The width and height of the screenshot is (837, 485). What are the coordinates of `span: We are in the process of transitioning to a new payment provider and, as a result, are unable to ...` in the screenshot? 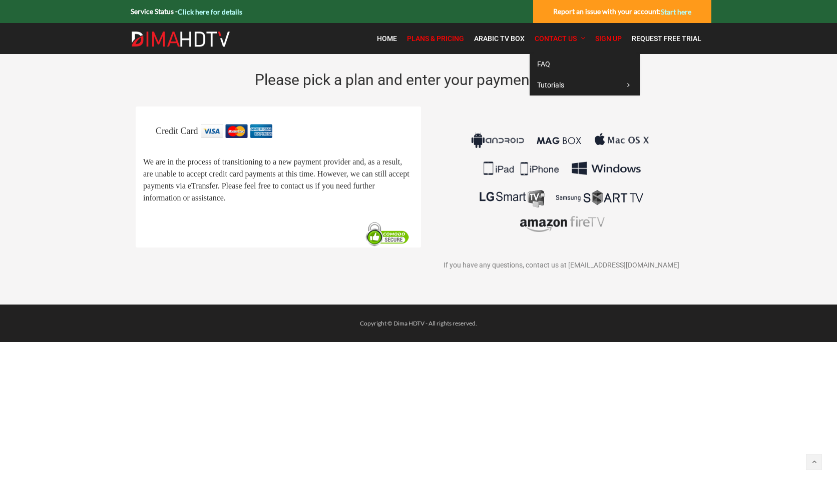 It's located at (276, 180).